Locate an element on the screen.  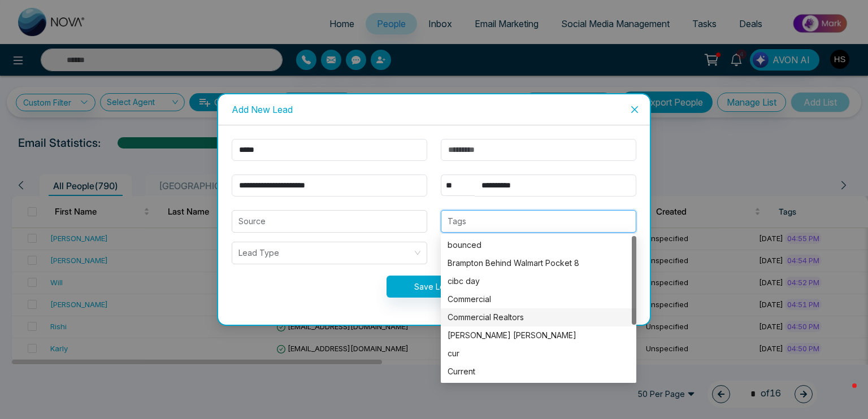
div: Commercial Realtors is located at coordinates (539, 317).